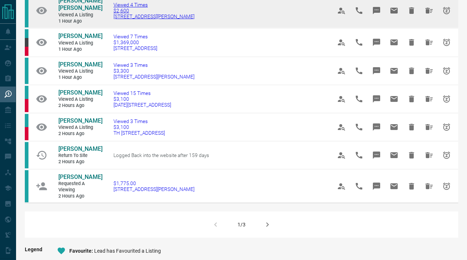 This screenshot has height=260, width=467. I want to click on span: $2,600, so click(154, 11).